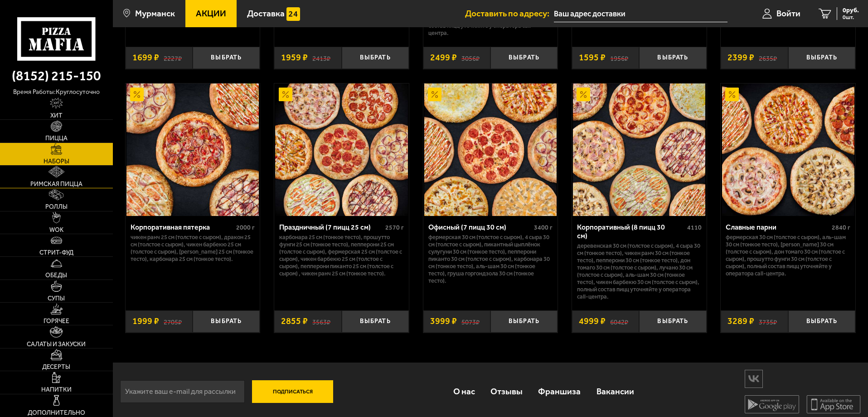  I want to click on span: 3400 г, so click(543, 227).